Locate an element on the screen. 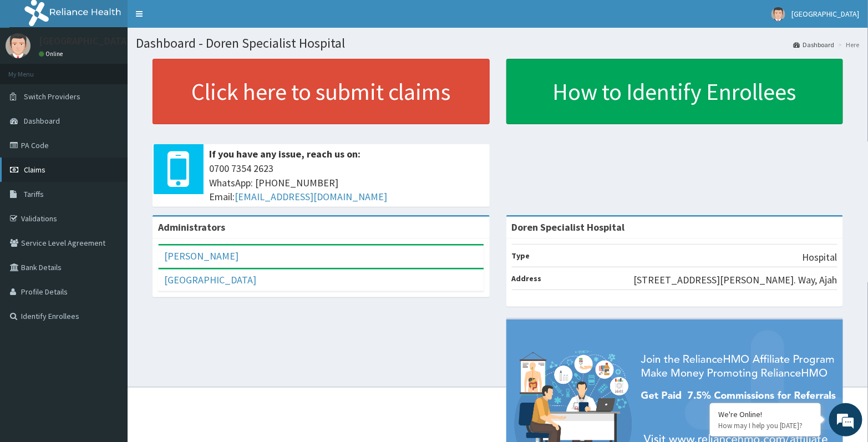  textarea: Type your message and hit 'Enter' is located at coordinates (108, 322).